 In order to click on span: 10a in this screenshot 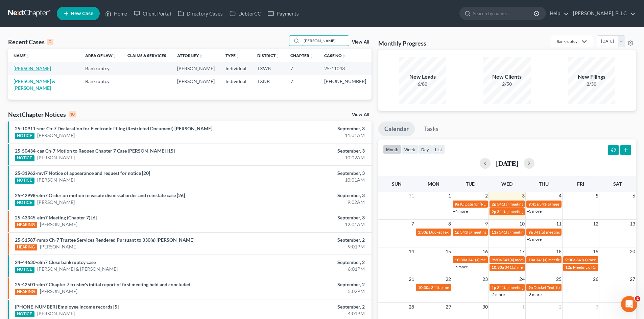, I will do `click(532, 260)`.